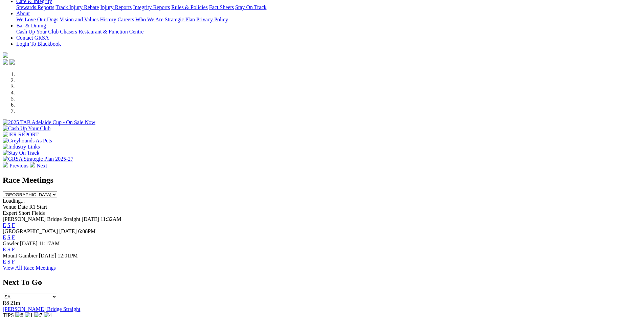  Describe the element at coordinates (6, 303) in the screenshot. I see `span: R8` at that location.